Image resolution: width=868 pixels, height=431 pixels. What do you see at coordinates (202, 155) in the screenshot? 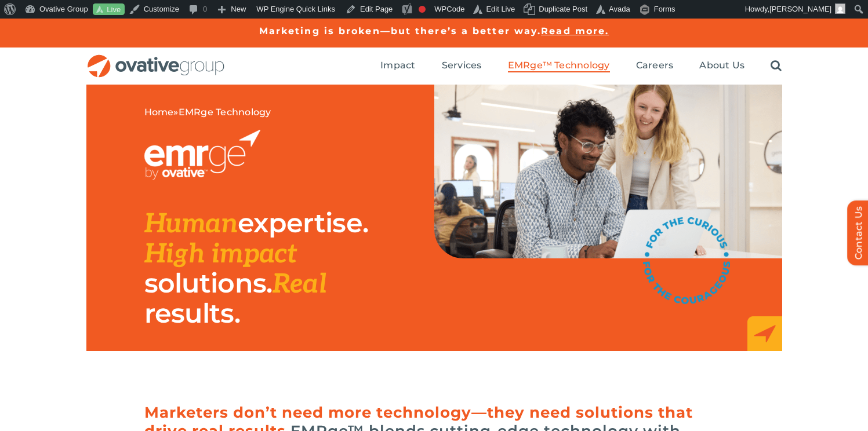
I see `img: EMRGE_RGB_wht` at bounding box center [202, 155].